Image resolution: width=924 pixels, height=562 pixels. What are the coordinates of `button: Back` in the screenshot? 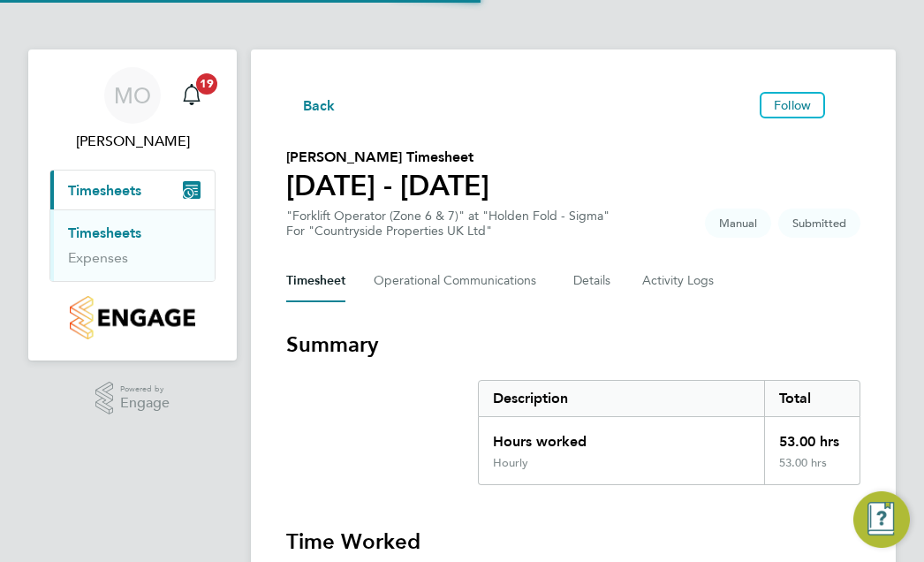 It's located at (311, 104).